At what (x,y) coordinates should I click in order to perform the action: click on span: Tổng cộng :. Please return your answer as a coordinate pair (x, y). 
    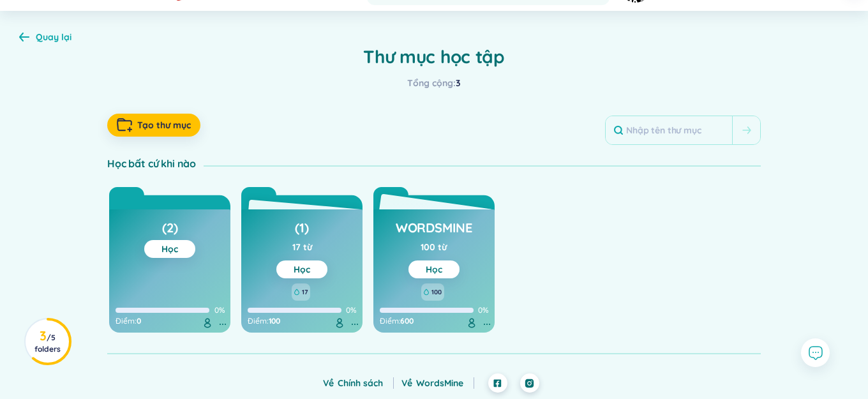
    Looking at the image, I should click on (431, 83).